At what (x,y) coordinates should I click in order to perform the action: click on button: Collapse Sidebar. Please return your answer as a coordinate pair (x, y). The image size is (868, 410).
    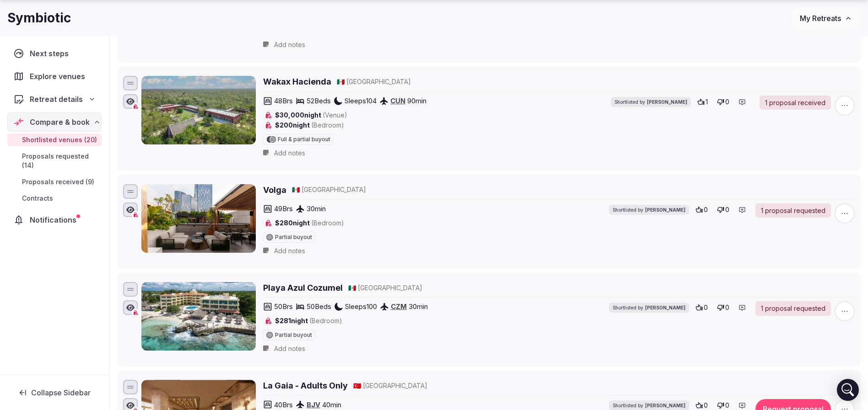
    Looking at the image, I should click on (54, 393).